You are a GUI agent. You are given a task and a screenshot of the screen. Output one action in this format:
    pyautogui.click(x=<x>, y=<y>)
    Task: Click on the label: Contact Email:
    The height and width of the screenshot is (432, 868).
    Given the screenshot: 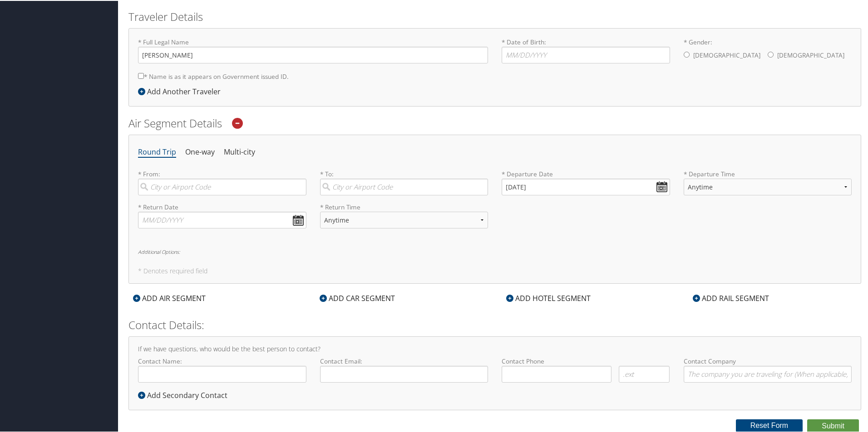 What is the action you would take?
    pyautogui.click(x=404, y=368)
    